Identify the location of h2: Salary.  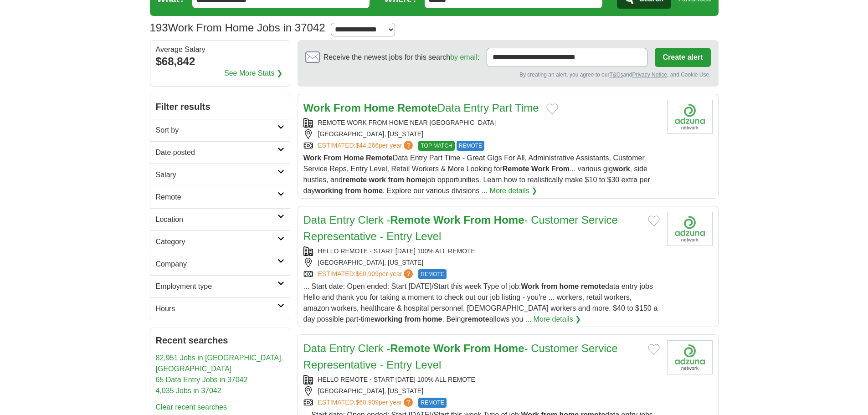
(216, 175).